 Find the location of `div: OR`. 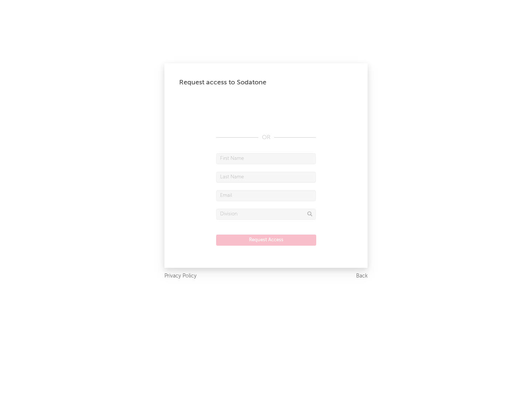

div: OR is located at coordinates (266, 137).